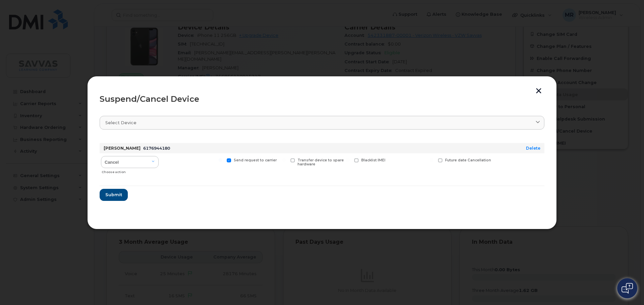  I want to click on img: Open chat, so click(627, 288).